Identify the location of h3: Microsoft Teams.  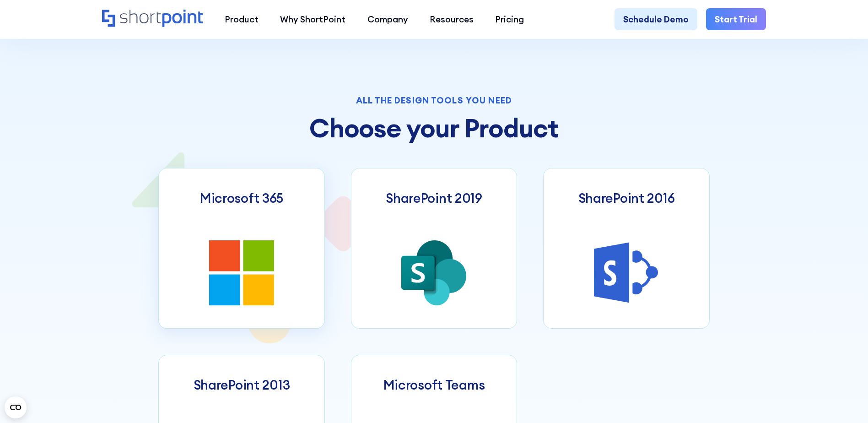
(434, 385).